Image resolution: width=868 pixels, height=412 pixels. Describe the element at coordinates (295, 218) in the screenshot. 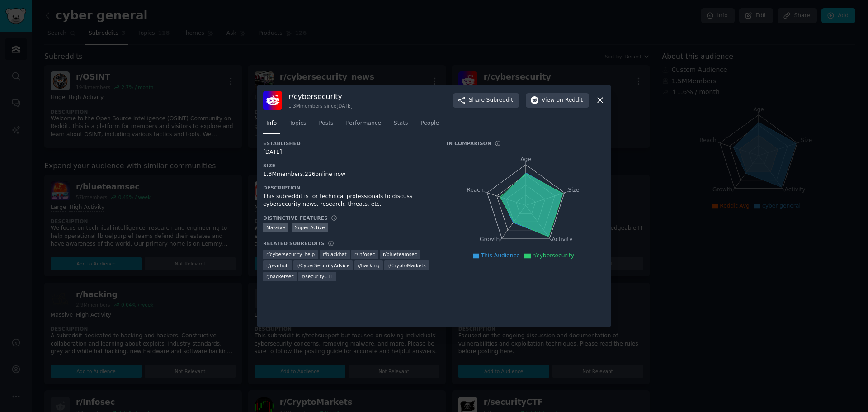

I see `h3: Distinctive Features` at that location.